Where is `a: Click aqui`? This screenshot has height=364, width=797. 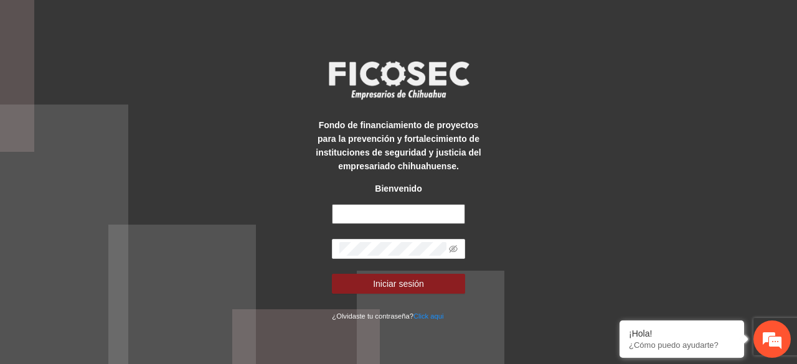 a: Click aqui is located at coordinates (428, 316).